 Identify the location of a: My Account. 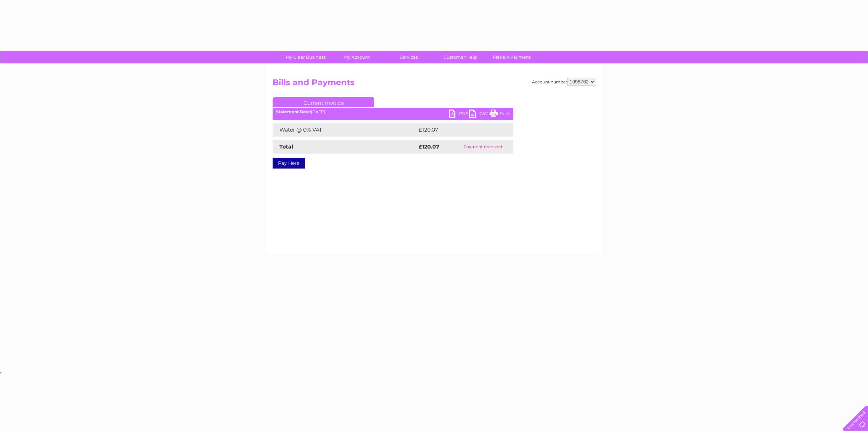
(357, 57).